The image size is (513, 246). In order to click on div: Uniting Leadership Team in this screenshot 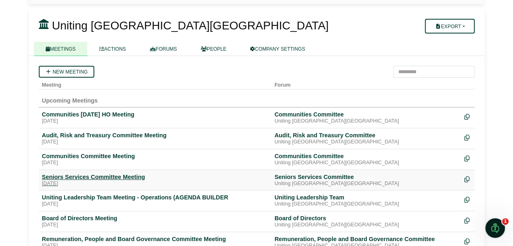, I will do `click(366, 197)`.